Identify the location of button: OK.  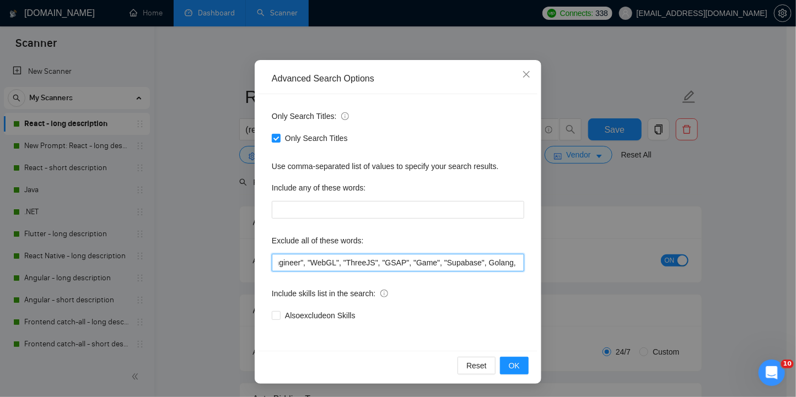
(514, 366).